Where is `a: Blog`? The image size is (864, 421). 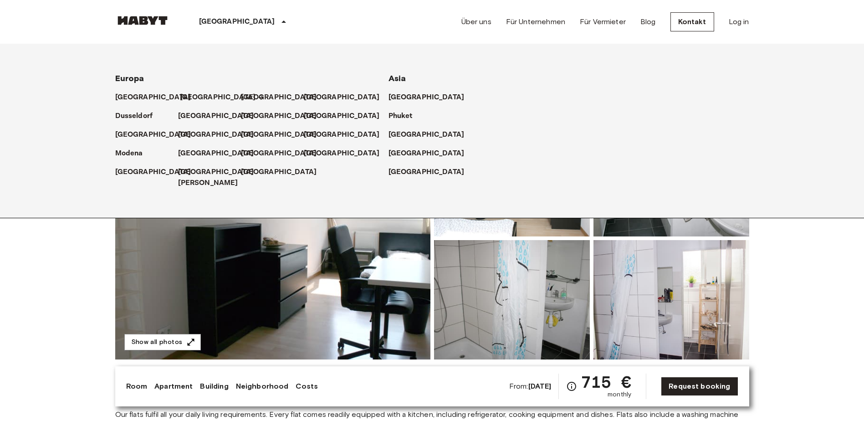
a: Blog is located at coordinates (648, 22).